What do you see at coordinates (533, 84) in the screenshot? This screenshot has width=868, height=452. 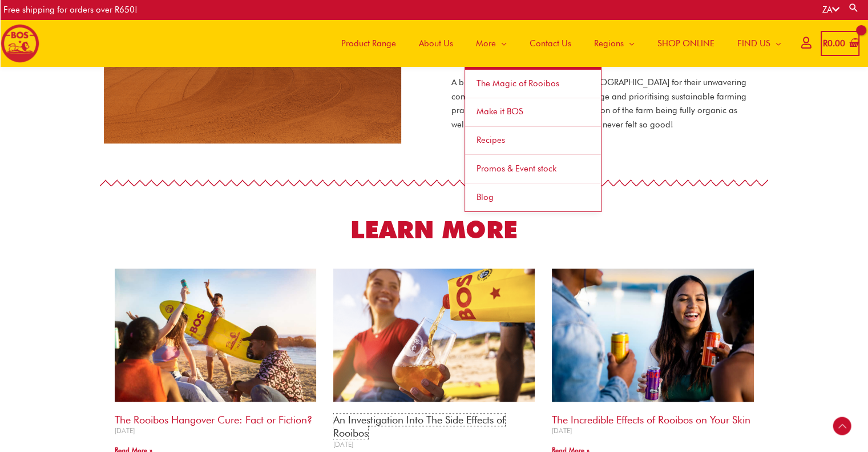 I see `a: The Magic of Rooibos` at bounding box center [533, 84].